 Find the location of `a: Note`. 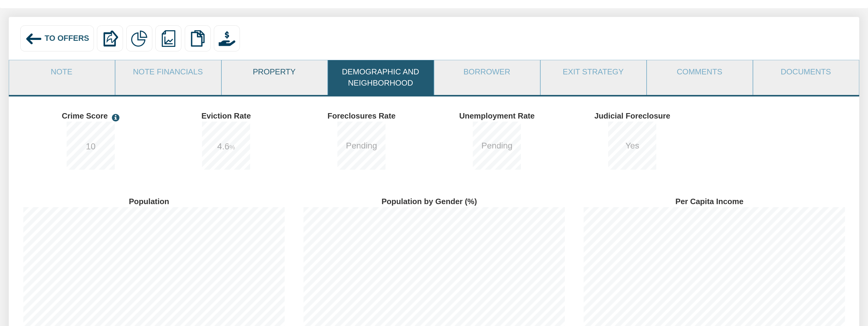

a: Note is located at coordinates (62, 72).